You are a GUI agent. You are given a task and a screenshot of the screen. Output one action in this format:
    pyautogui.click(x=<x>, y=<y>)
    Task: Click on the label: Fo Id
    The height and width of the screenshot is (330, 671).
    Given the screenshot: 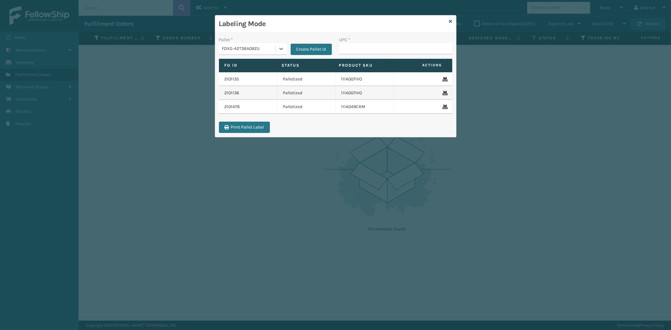 What is the action you would take?
    pyautogui.click(x=247, y=65)
    